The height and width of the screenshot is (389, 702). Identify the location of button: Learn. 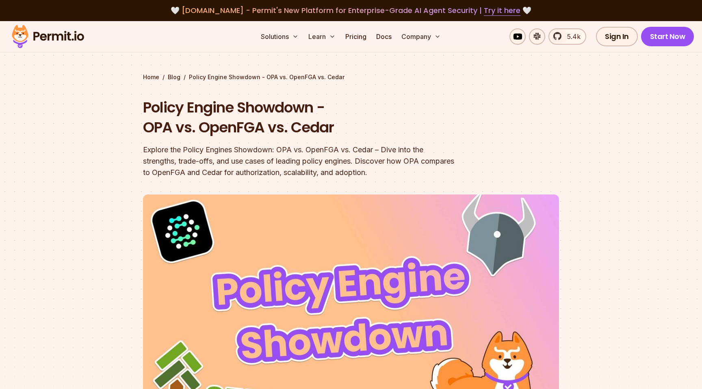
(322, 37).